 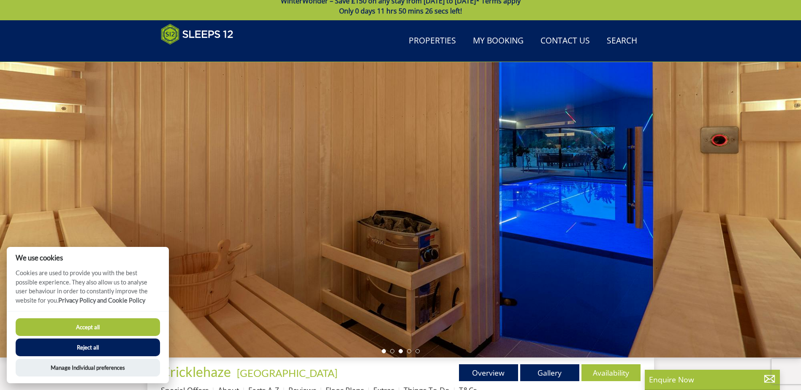 What do you see at coordinates (197, 371) in the screenshot?
I see `a: Cricklehaze` at bounding box center [197, 371].